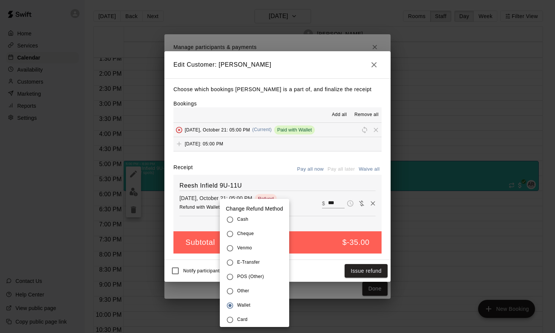 Image resolution: width=555 pixels, height=333 pixels. Describe the element at coordinates (249, 263) in the screenshot. I see `span: E-Transfer` at that location.